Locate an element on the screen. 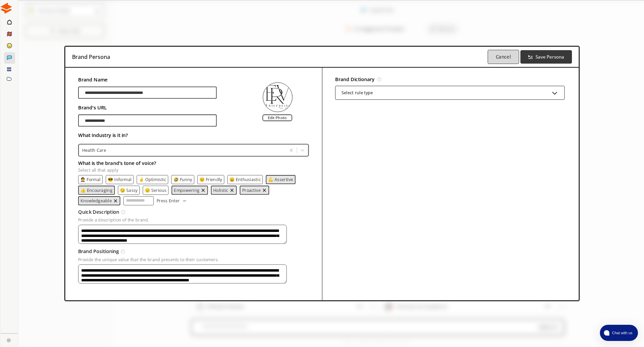  h3: Quick Description is located at coordinates (99, 212).